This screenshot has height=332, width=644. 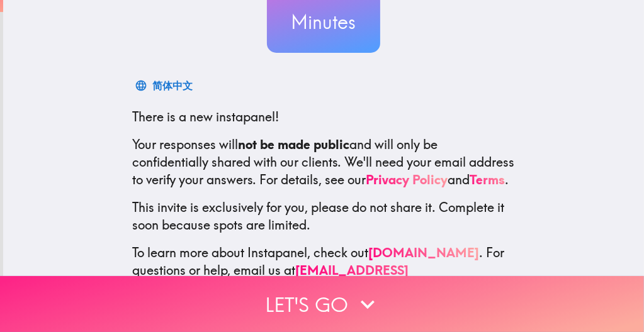 What do you see at coordinates (324, 22) in the screenshot?
I see `h3: Minutes` at bounding box center [324, 22].